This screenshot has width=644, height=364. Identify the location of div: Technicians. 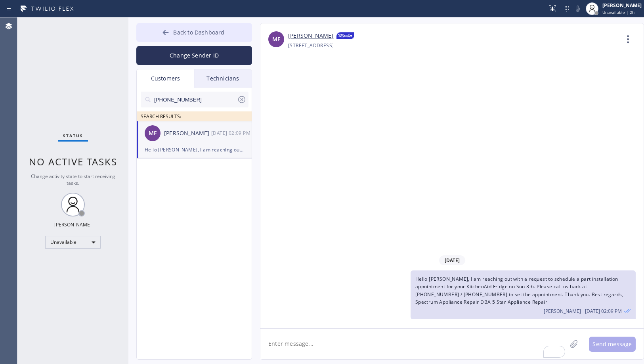
(223, 78).